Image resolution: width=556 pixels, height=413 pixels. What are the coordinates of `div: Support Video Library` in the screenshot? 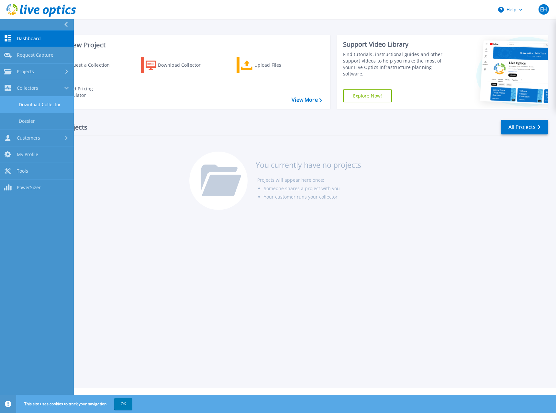 It's located at (397, 44).